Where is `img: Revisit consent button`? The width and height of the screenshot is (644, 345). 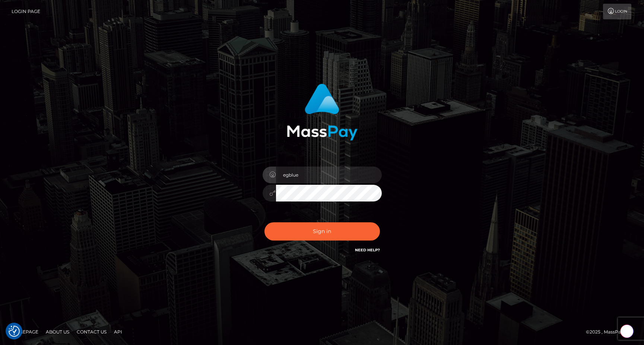 img: Revisit consent button is located at coordinates (14, 332).